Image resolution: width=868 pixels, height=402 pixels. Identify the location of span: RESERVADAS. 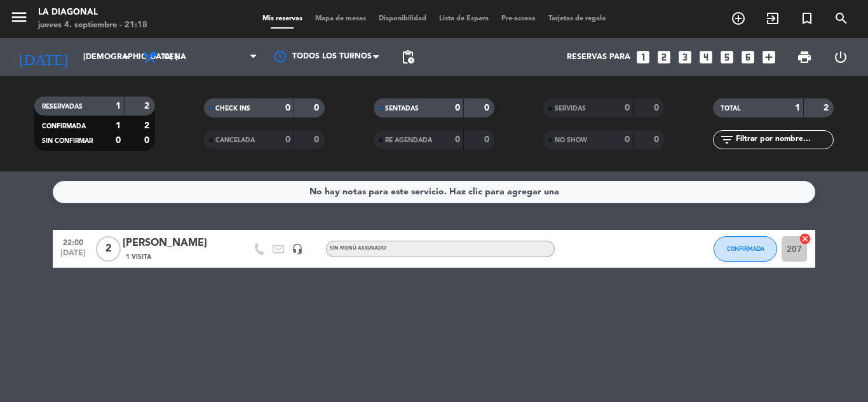
(63, 107).